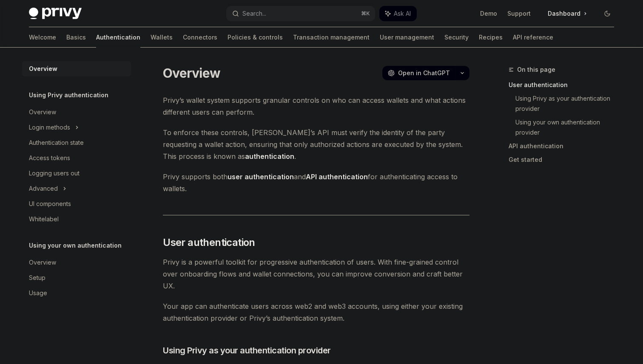 The width and height of the screenshot is (643, 364). Describe the element at coordinates (49, 128) in the screenshot. I see `div: Login methods` at that location.